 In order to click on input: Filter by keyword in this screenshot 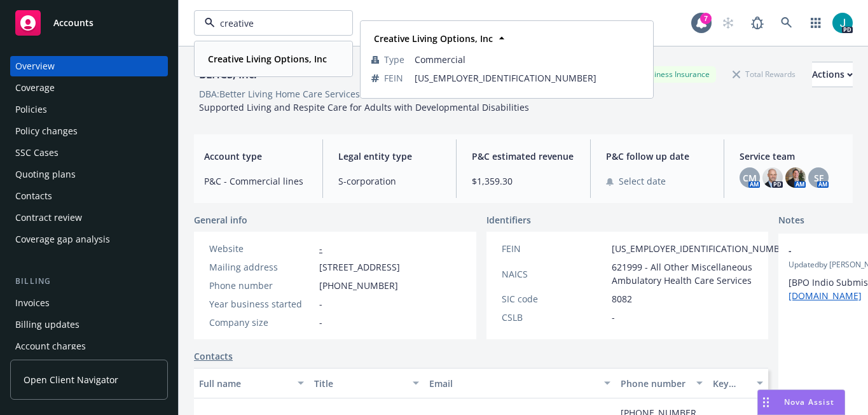, I will do `click(271, 23)`.